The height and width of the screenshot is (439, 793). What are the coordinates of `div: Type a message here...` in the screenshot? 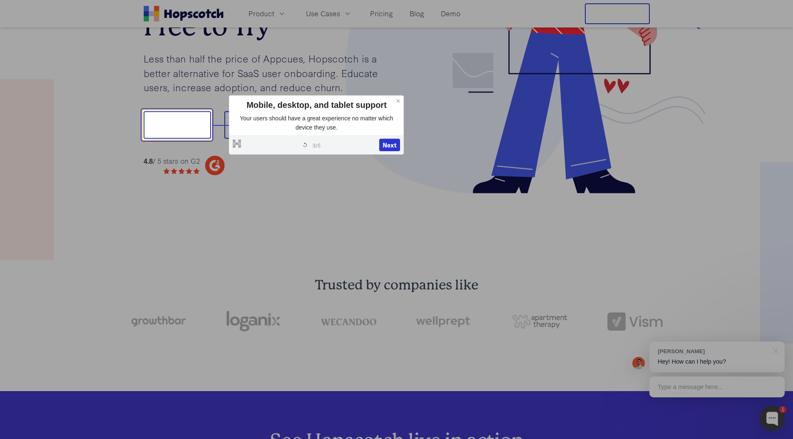 It's located at (717, 387).